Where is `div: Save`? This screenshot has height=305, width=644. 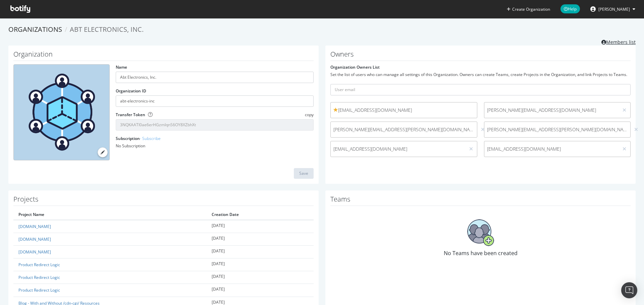 div: Save is located at coordinates (304, 173).